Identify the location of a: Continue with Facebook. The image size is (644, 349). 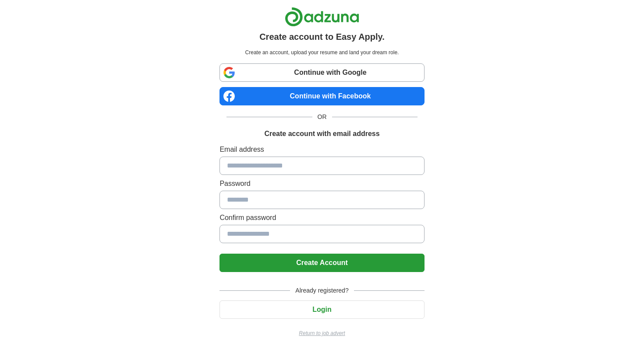
(322, 96).